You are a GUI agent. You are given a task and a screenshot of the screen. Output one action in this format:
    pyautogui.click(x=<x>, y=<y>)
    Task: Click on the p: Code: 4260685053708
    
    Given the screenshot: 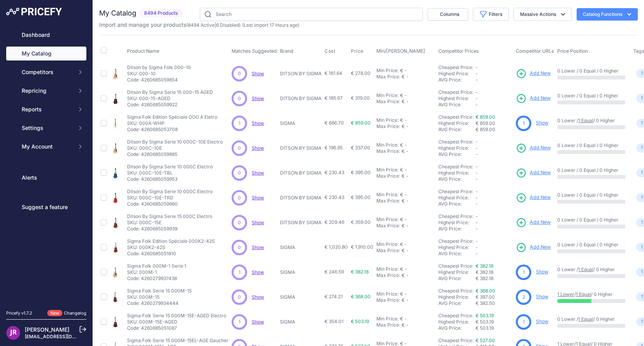 What is the action you would take?
    pyautogui.click(x=172, y=129)
    